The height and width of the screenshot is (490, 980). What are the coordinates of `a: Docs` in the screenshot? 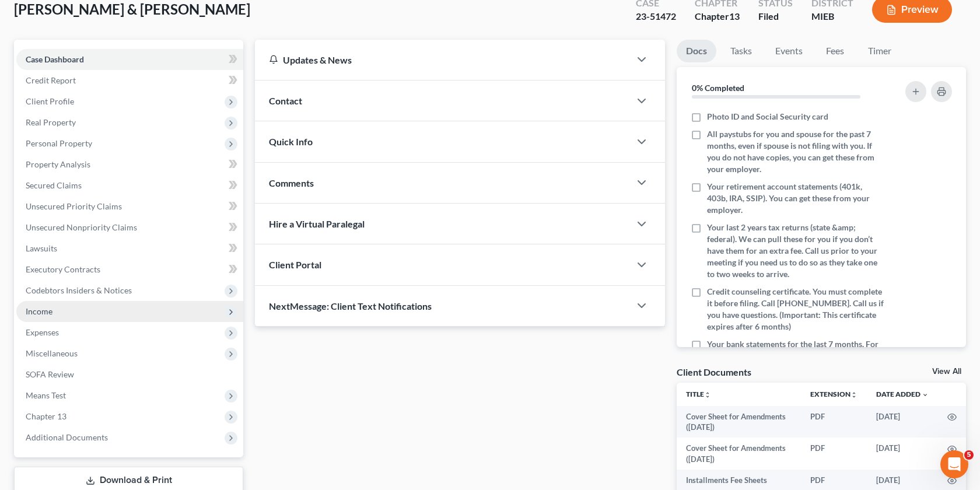 It's located at (696, 51).